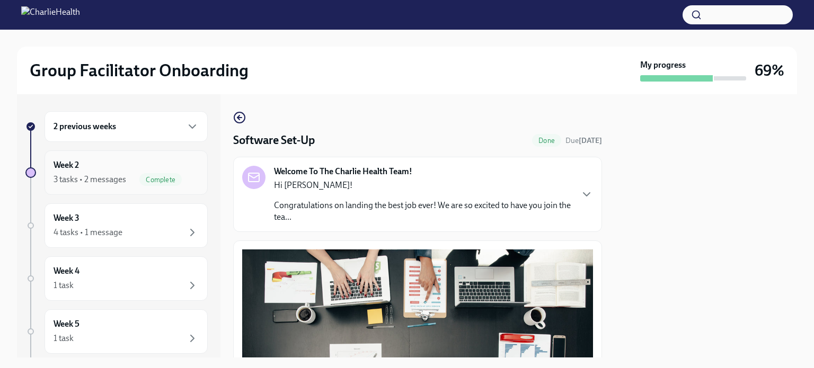 The width and height of the screenshot is (814, 368). I want to click on div: 2 previous weeks, so click(126, 127).